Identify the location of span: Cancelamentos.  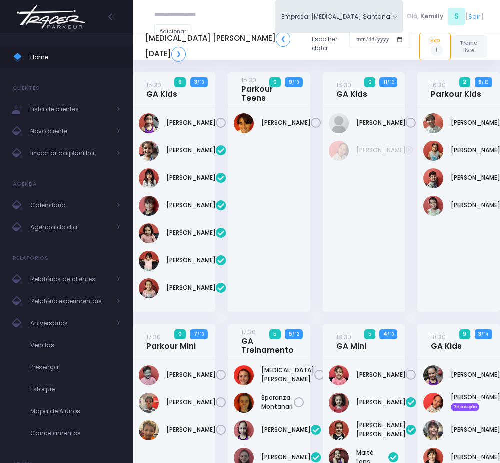
(75, 434).